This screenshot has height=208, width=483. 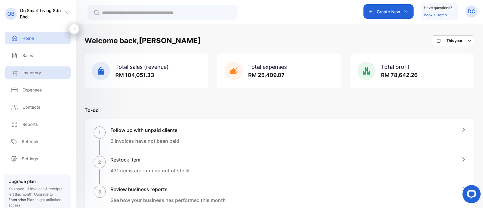 I want to click on span: RM 78,642.26, so click(x=400, y=75).